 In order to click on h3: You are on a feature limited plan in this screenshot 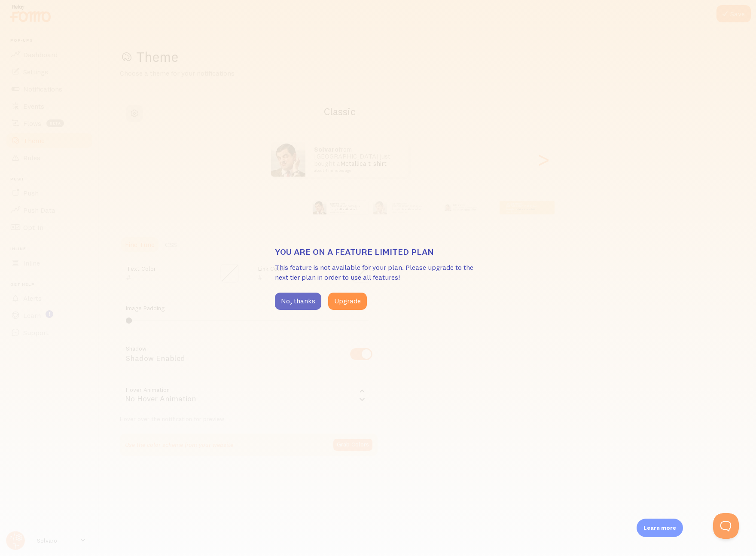, I will do `click(378, 252)`.